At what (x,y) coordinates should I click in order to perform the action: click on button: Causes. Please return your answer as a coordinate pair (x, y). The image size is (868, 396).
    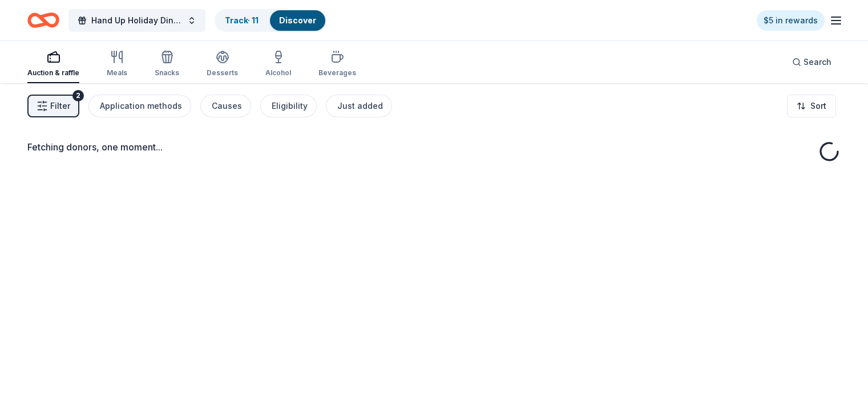
    Looking at the image, I should click on (225, 106).